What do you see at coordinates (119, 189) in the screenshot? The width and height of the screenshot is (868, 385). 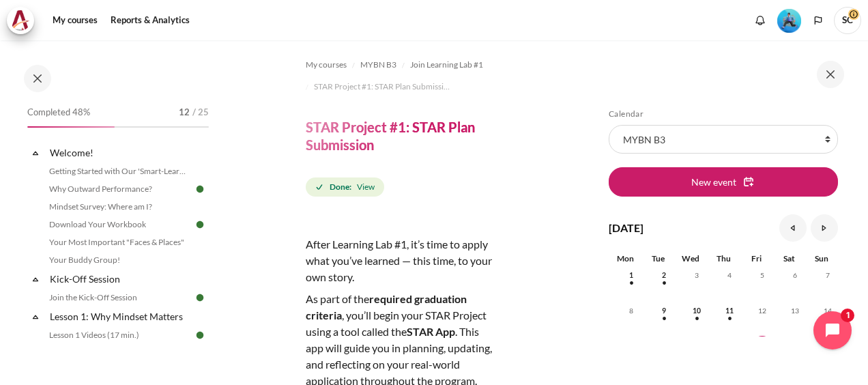 I see `a: Why Outward Performance?` at bounding box center [119, 189].